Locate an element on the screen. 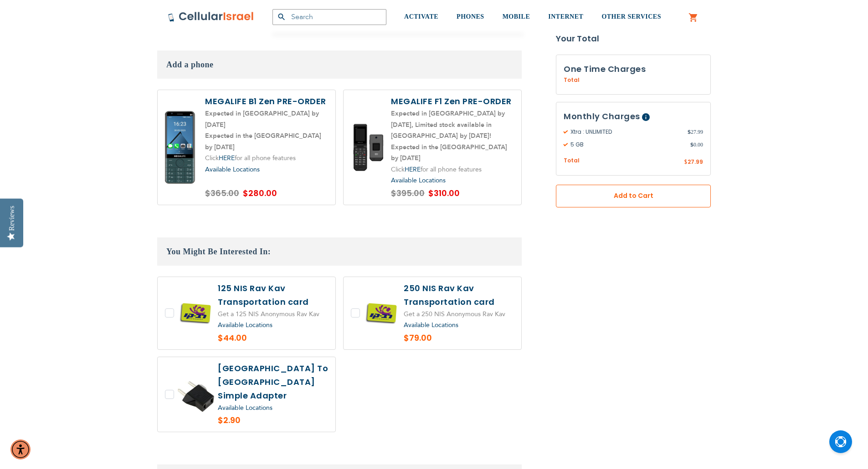 Image resolution: width=868 pixels, height=469 pixels. span: Xtra : UNLIMITED is located at coordinates (626, 132).